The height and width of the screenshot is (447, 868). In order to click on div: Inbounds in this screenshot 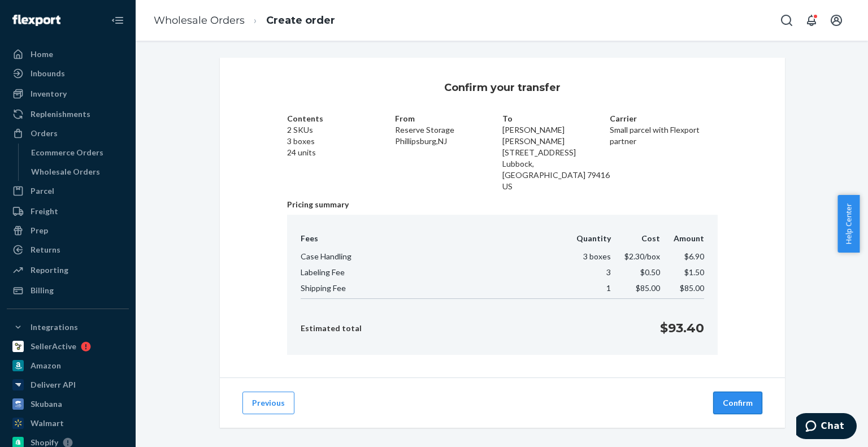, I will do `click(47, 73)`.